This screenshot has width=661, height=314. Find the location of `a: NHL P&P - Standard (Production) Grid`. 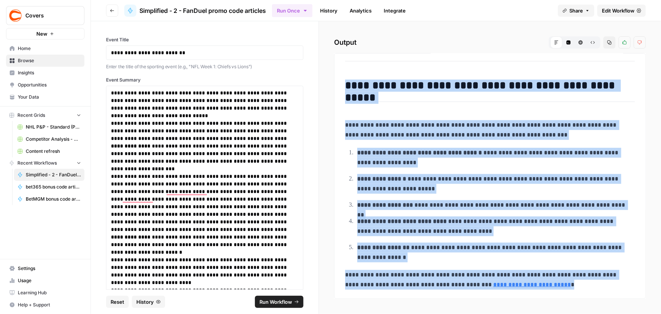

a: NHL P&P - Standard (Production) Grid is located at coordinates (49, 127).